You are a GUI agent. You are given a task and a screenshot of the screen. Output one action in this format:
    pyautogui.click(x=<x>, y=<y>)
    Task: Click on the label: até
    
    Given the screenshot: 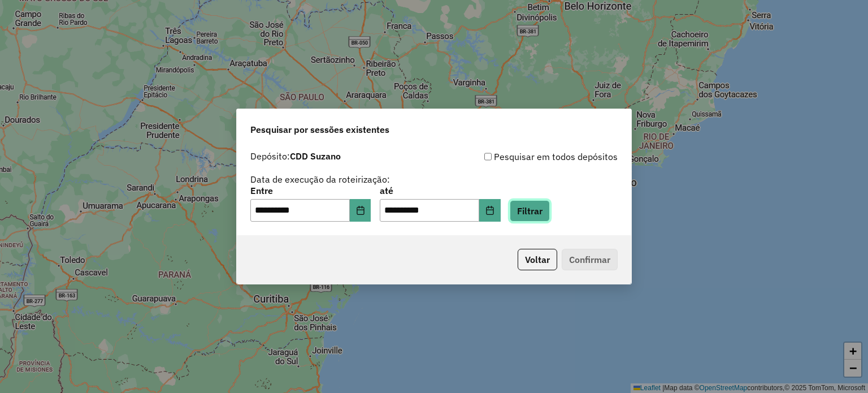 What is the action you would take?
    pyautogui.click(x=440, y=190)
    